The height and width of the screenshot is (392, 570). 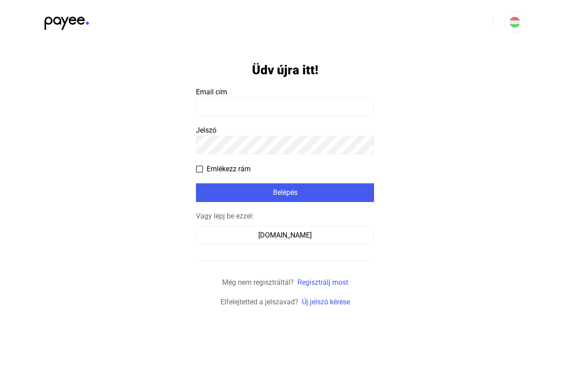 I want to click on div: Vagy lépj be ezzel:, so click(x=285, y=216).